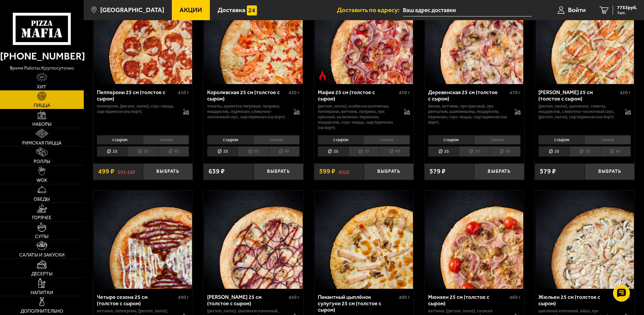 Image resolution: width=644 pixels, height=315 pixels. What do you see at coordinates (136, 95) in the screenshot?
I see `div: Пепперони 25 см (толстое с сыром)` at bounding box center [136, 95].